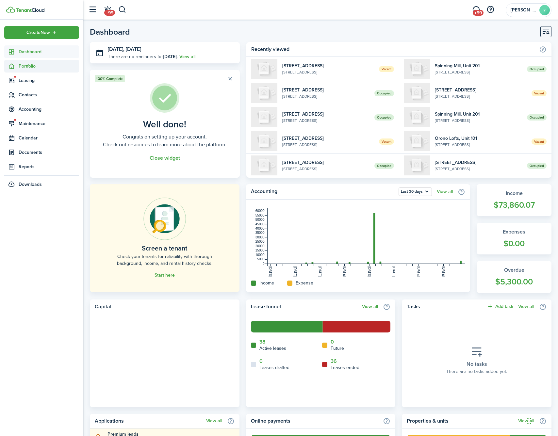 The image size is (558, 436). What do you see at coordinates (267, 283) in the screenshot?
I see `home-widget-title: Income` at bounding box center [267, 283].